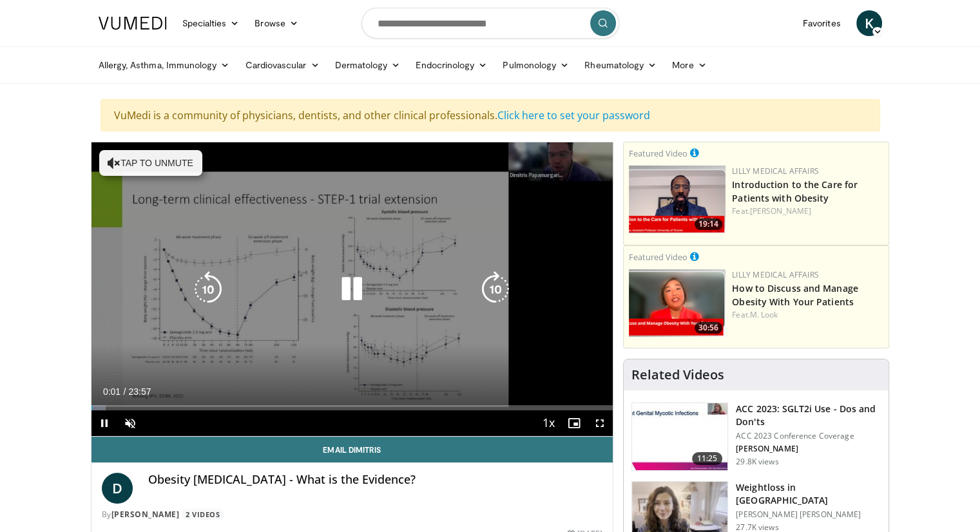 Image resolution: width=980 pixels, height=532 pixels. What do you see at coordinates (276, 24) in the screenshot?
I see `a: Browse` at bounding box center [276, 24].